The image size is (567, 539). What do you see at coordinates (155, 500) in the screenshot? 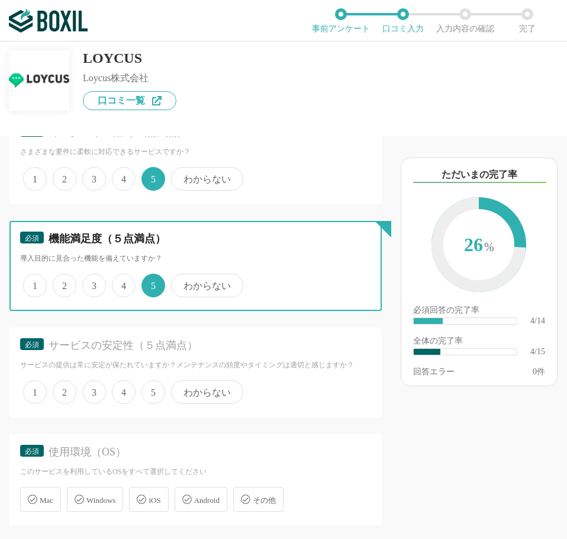
I see `span: iOS` at bounding box center [155, 500].